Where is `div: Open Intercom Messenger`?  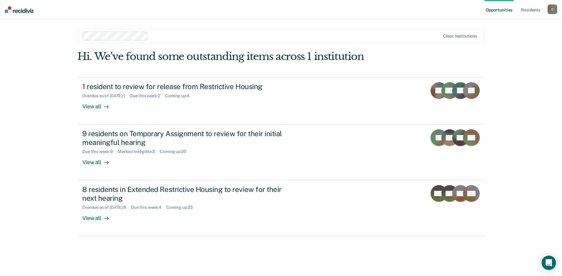
div: Open Intercom Messenger is located at coordinates (549, 263).